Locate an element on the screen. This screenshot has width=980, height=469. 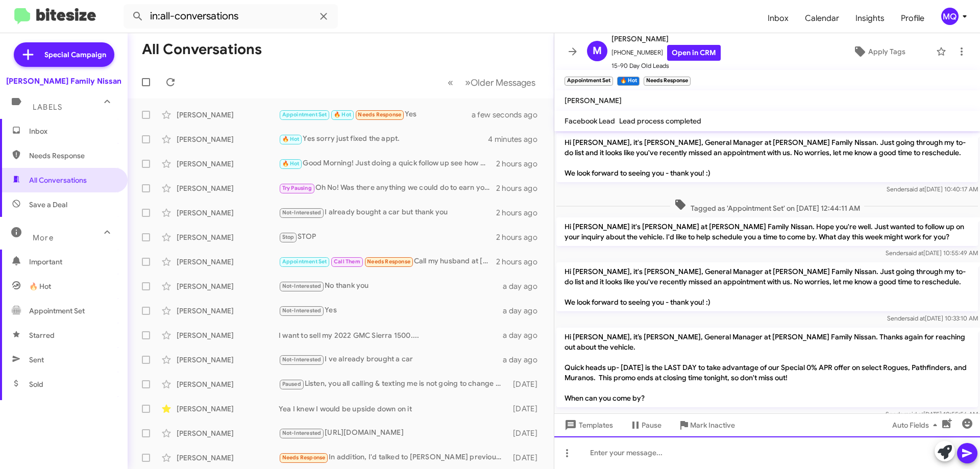
div: Yea I knew I would be upside down on it is located at coordinates (393, 409).